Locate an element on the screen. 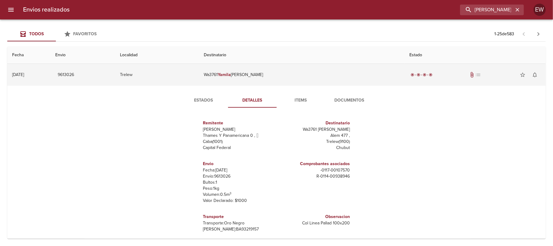 The image size is (553, 246). th: Envio is located at coordinates (83, 55).